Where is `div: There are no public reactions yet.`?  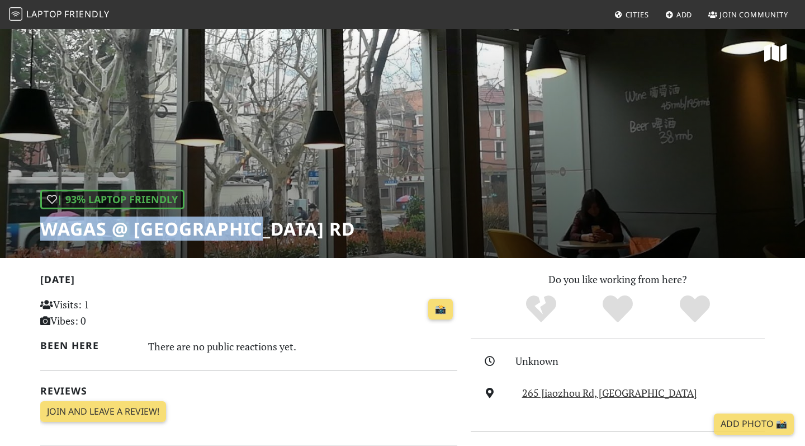
div: There are no public reactions yet. is located at coordinates (303, 346).